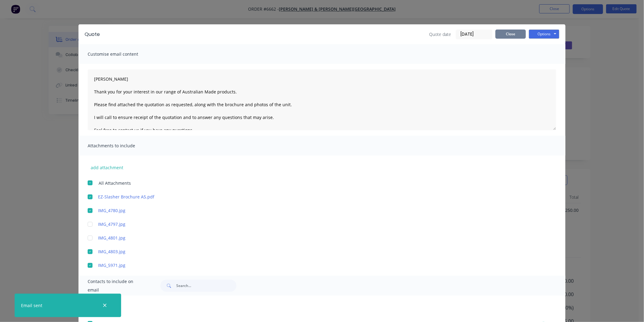  I want to click on a: IMG_4801.jpg, so click(313, 238).